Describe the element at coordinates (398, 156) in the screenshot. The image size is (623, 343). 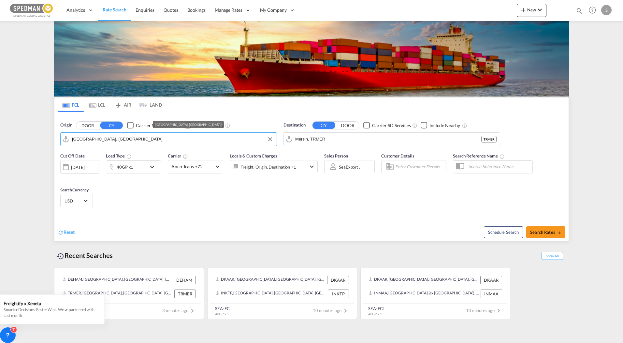
I see `span: Customer Details` at that location.